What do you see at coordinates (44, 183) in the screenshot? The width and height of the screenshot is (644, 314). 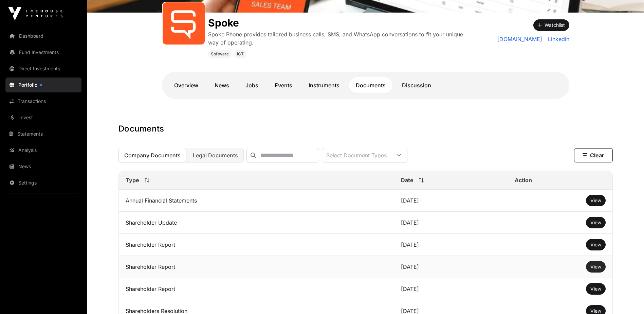 I see `a: Settings` at bounding box center [44, 183].